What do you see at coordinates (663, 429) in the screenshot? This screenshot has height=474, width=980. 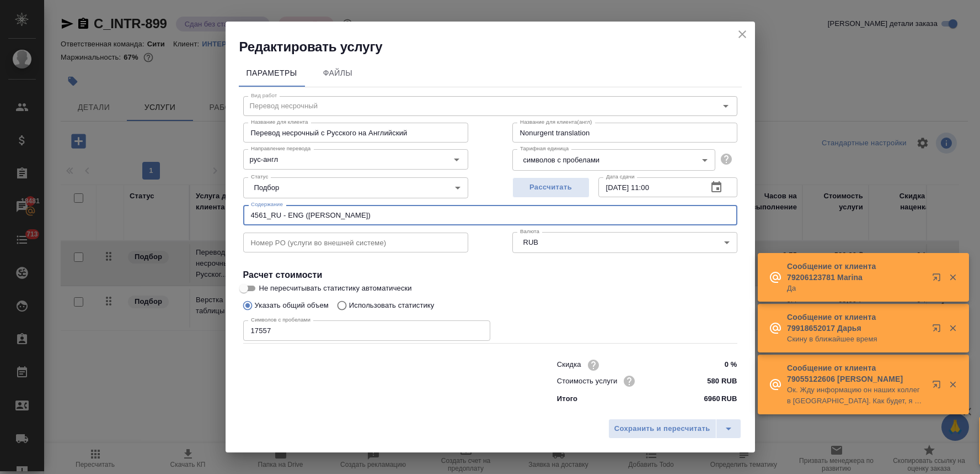 I see `span: Сохранить и пересчитать` at bounding box center [663, 429].